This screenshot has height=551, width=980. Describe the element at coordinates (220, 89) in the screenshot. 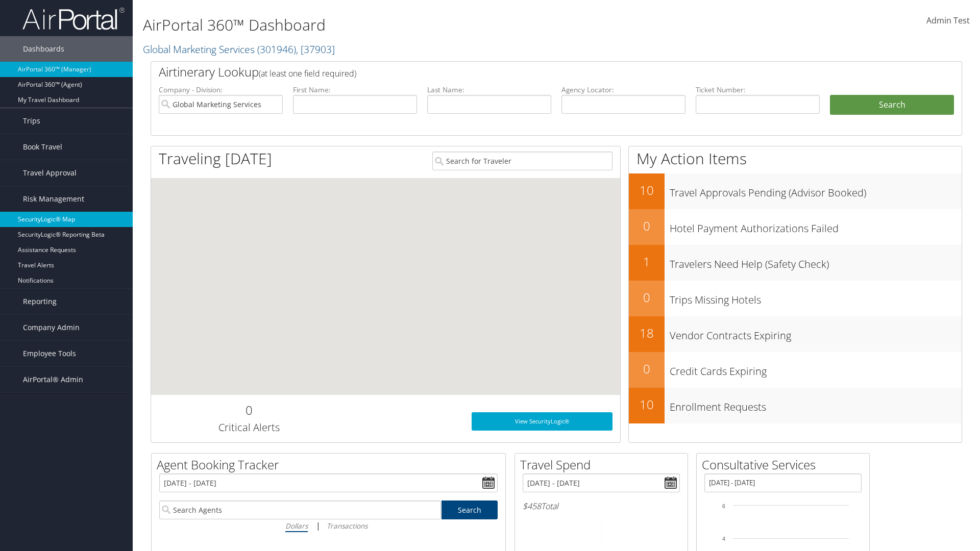

I see `label: Company - Division:` at that location.